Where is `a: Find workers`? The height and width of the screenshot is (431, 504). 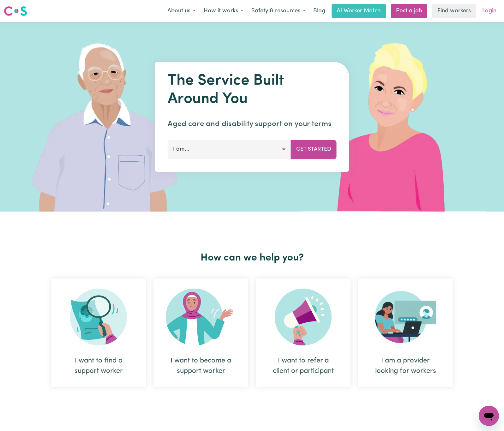 a: Find workers is located at coordinates (454, 11).